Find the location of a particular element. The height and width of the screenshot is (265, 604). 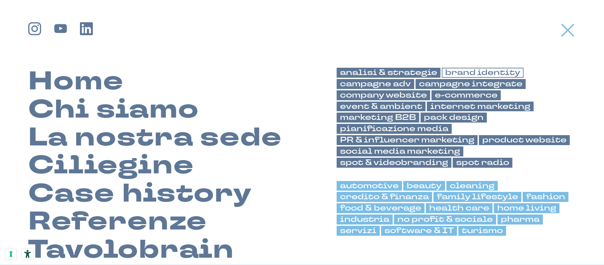

button: Strumenti di accessibilità is located at coordinates (28, 254).